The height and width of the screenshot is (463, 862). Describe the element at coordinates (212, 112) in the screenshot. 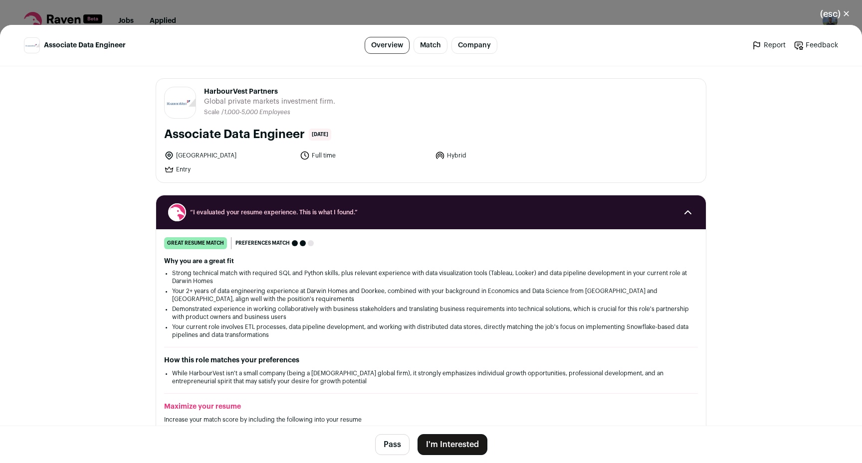

I see `li: Scale` at that location.